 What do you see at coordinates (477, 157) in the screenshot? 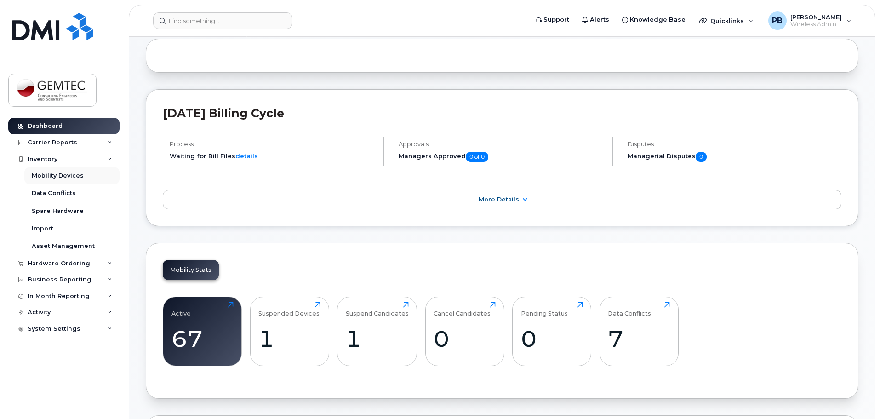
I see `span: 0 of 0` at bounding box center [477, 157].